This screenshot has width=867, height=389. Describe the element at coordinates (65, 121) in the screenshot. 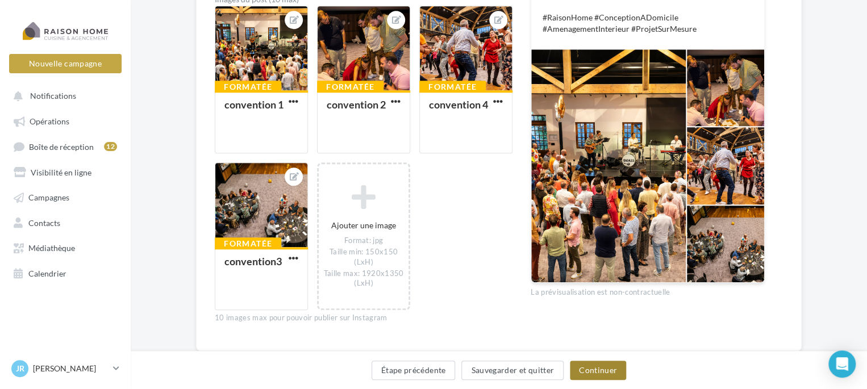

I see `a: Opérations` at that location.